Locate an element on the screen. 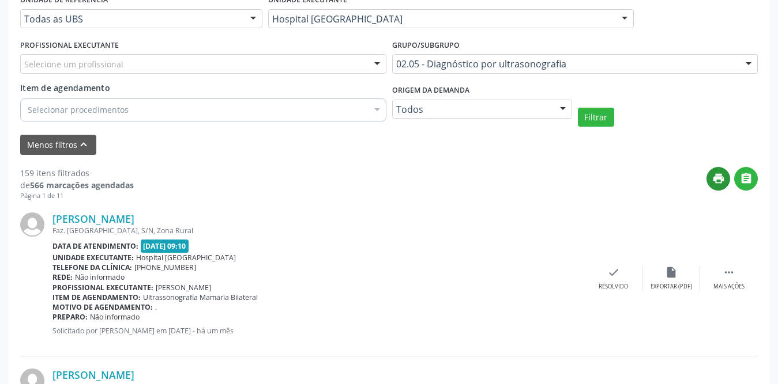 The image size is (778, 384). button: print is located at coordinates (718, 179).